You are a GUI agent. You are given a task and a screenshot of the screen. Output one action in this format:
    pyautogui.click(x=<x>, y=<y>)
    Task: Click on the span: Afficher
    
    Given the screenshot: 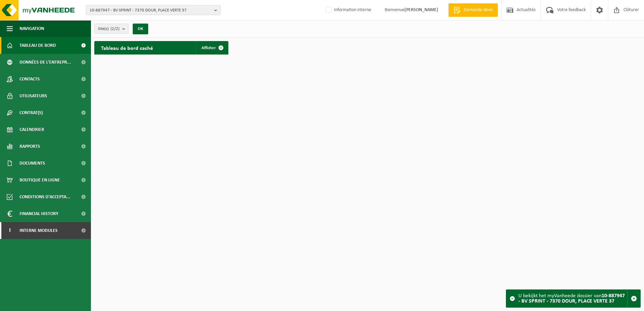 What is the action you would take?
    pyautogui.click(x=209, y=48)
    